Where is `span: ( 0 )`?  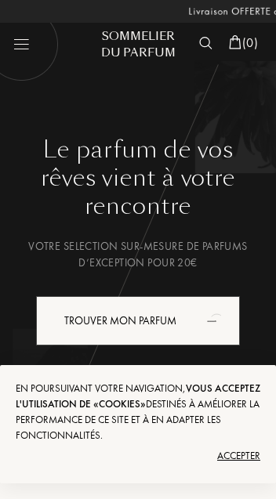
span: ( 0 ) is located at coordinates (250, 42).